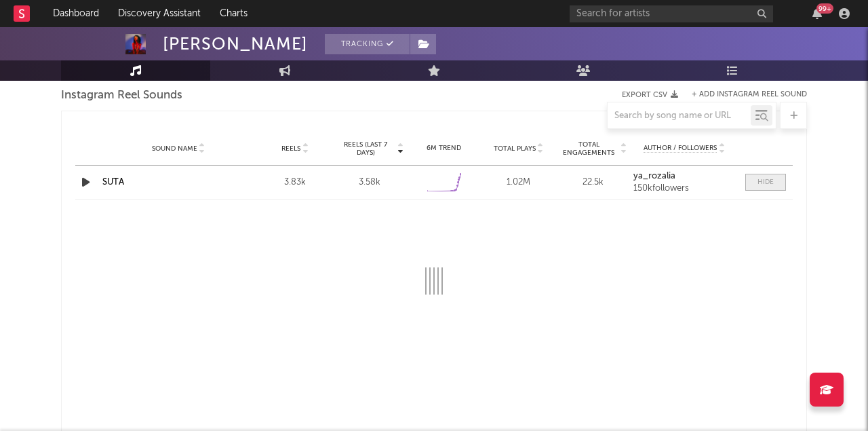 Image resolution: width=868 pixels, height=431 pixels. What do you see at coordinates (367, 44) in the screenshot?
I see `button: Tracking` at bounding box center [367, 44].